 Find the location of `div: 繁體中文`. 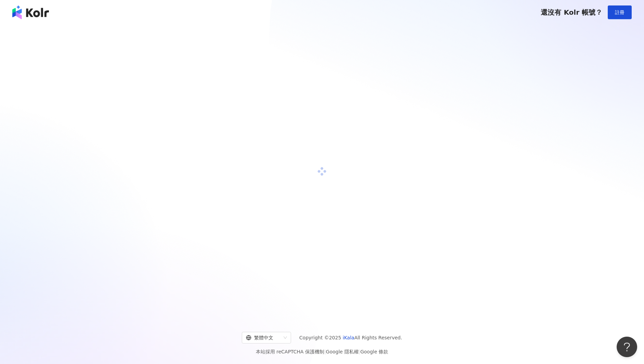

div: 繁體中文 is located at coordinates (263, 338).